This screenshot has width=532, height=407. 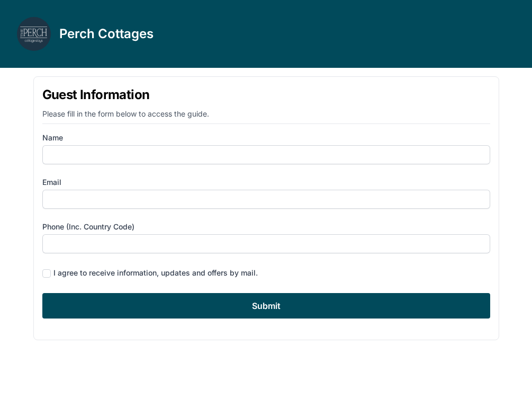 What do you see at coordinates (266, 116) in the screenshot?
I see `p: Please fill in the form below to access the guide.` at bounding box center [266, 116].